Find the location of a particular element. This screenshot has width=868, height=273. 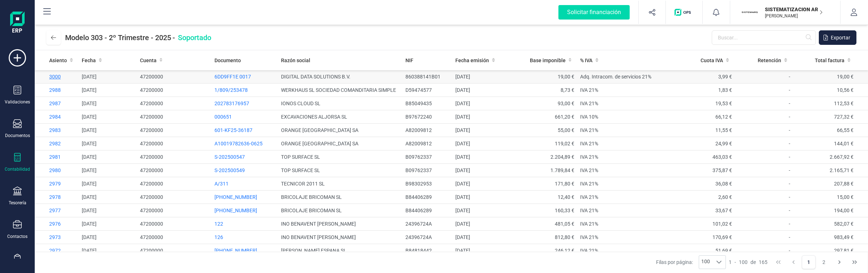

span: Fecha emisión is located at coordinates (472, 60).